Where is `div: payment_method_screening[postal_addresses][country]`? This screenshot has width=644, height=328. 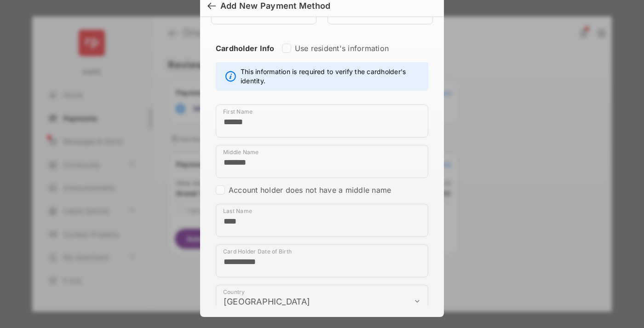 div: payment_method_screening[postal_addresses][country] is located at coordinates (322, 301).